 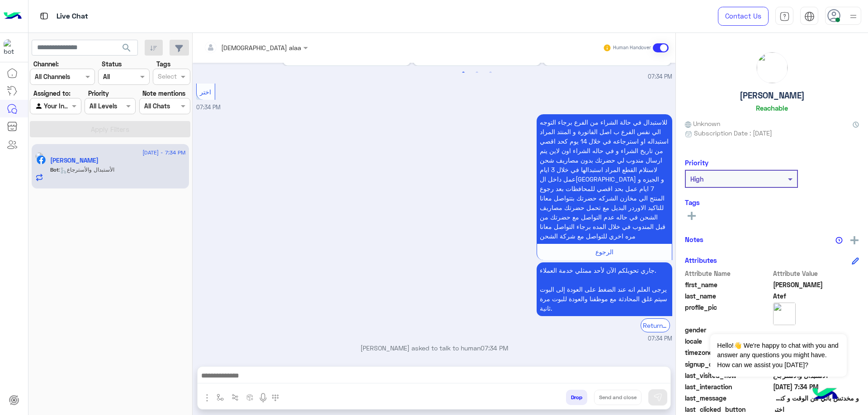 I want to click on span: : الأستبدال والأسترجاع, so click(x=86, y=169).